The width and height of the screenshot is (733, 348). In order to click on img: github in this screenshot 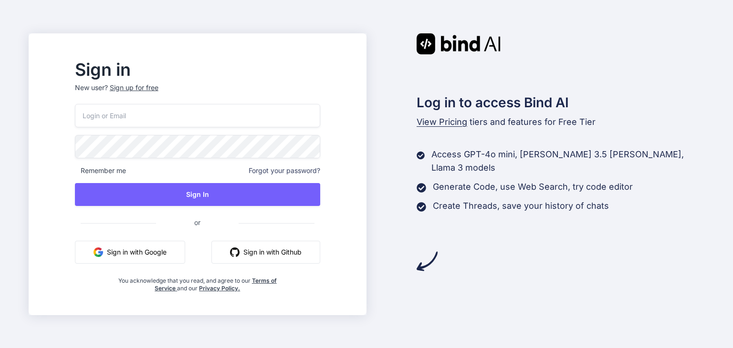, I will do `click(235, 252)`.